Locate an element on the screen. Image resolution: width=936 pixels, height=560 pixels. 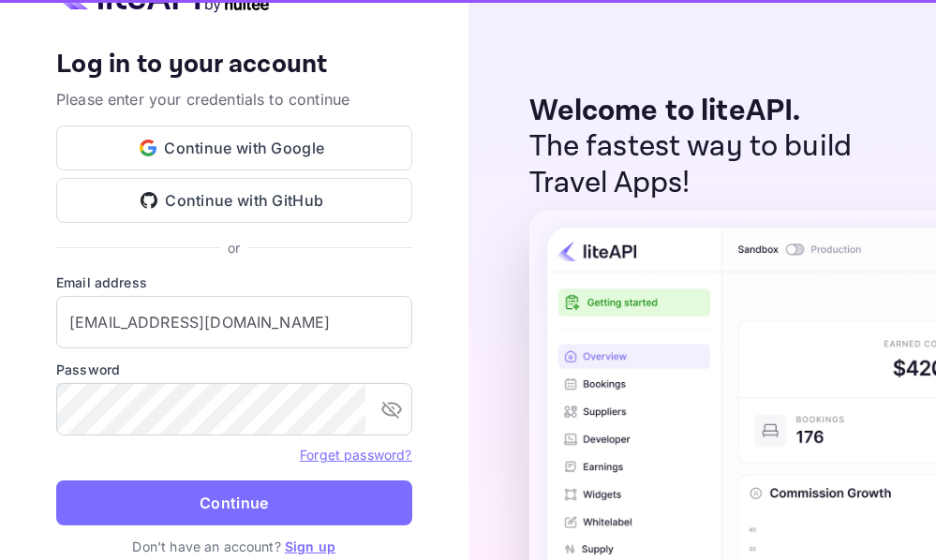
p: Welcome to liteAPI. is located at coordinates (713, 112).